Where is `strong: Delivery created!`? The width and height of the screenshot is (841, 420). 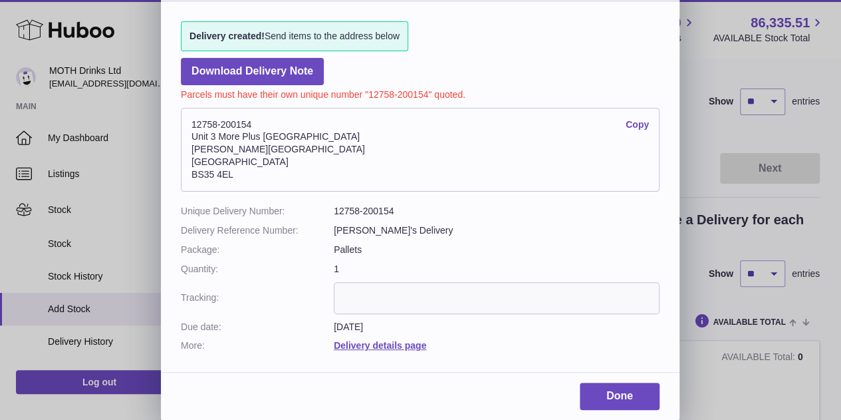 strong: Delivery created! is located at coordinates (227, 36).